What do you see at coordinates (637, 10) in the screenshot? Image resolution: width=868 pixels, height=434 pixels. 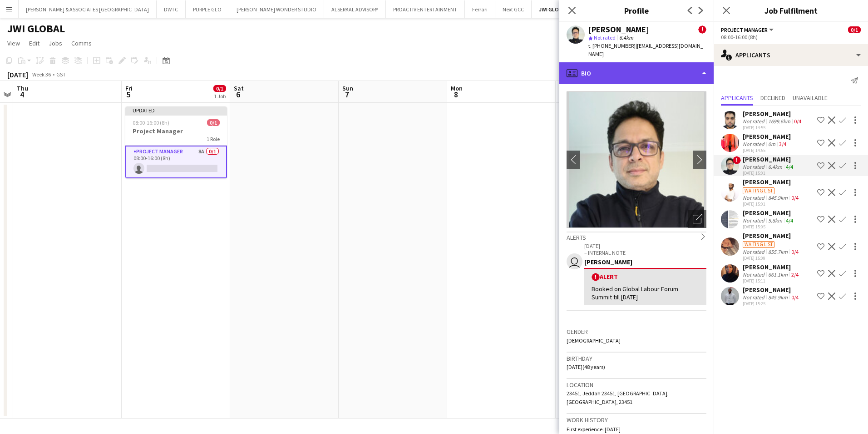 I see `h3: Profile` at bounding box center [637, 10].